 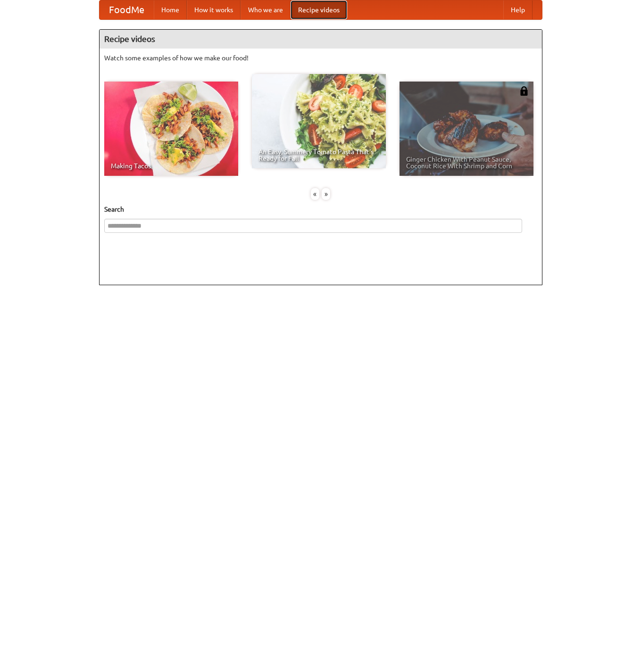 What do you see at coordinates (170, 10) in the screenshot?
I see `a: Home` at bounding box center [170, 10].